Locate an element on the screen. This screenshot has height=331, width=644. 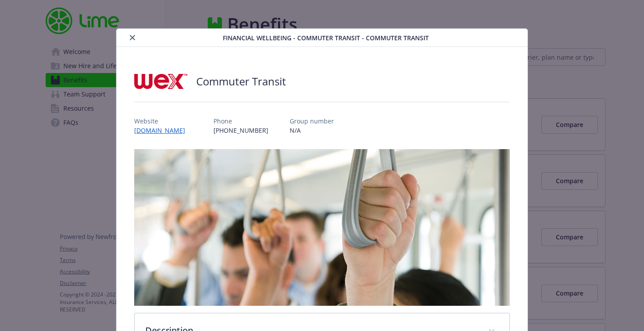
p: N/A is located at coordinates (312, 130).